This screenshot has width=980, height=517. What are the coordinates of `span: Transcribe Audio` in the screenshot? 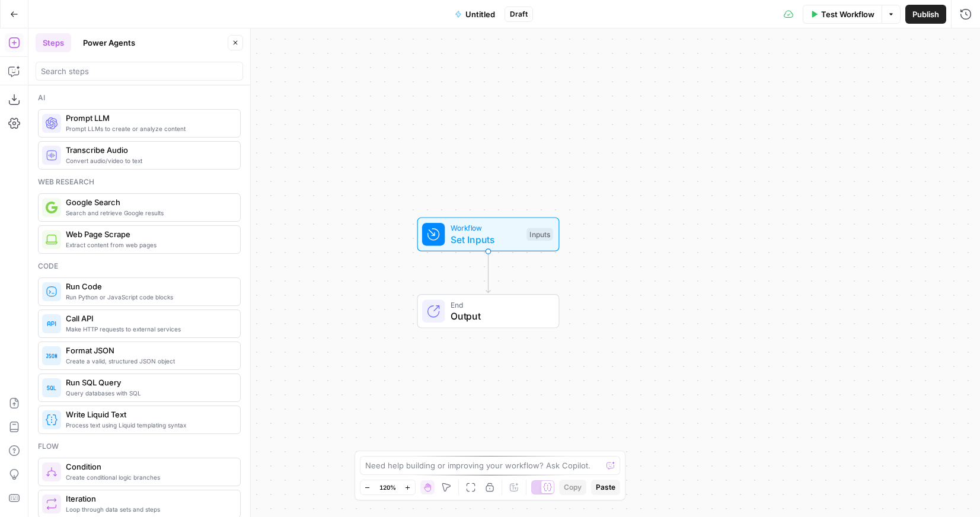 It's located at (148, 150).